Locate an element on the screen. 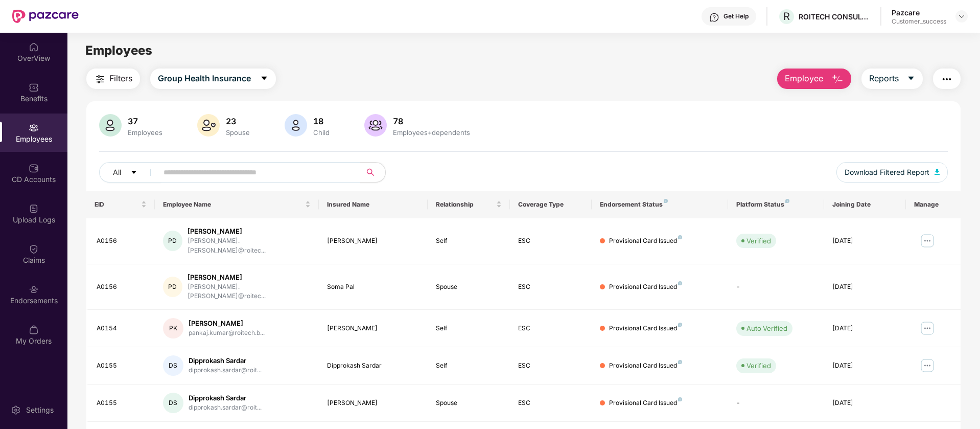 This screenshot has width=980, height=429. div: Soma Pal is located at coordinates (374, 287).